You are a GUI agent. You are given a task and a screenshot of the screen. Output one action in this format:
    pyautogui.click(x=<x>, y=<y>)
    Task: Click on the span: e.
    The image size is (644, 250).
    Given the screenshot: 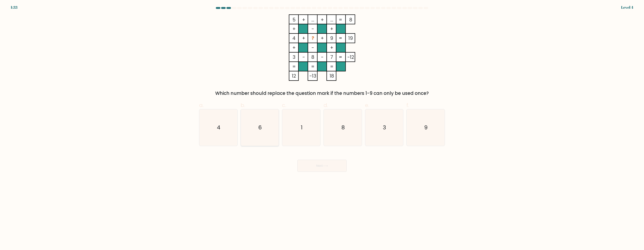 What is the action you would take?
    pyautogui.click(x=367, y=105)
    